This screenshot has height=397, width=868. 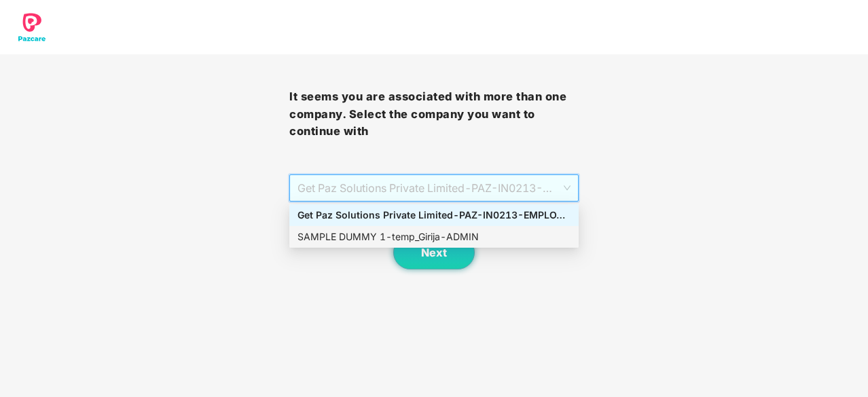 I want to click on button: Next, so click(x=434, y=253).